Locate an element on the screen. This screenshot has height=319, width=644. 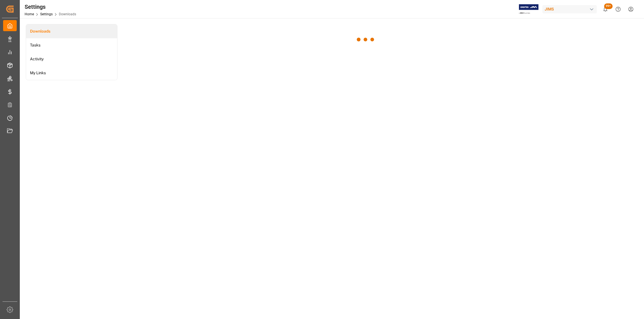
div: Settings is located at coordinates (51, 7).